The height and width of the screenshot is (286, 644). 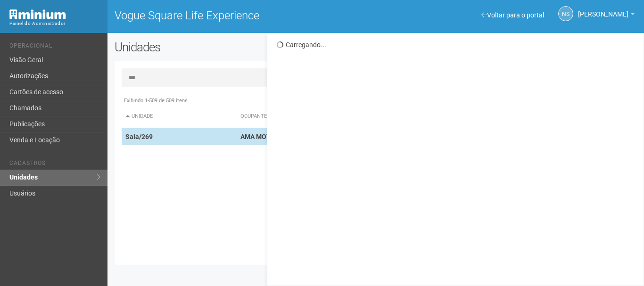 What do you see at coordinates (566, 13) in the screenshot?
I see `a: NS` at bounding box center [566, 13].